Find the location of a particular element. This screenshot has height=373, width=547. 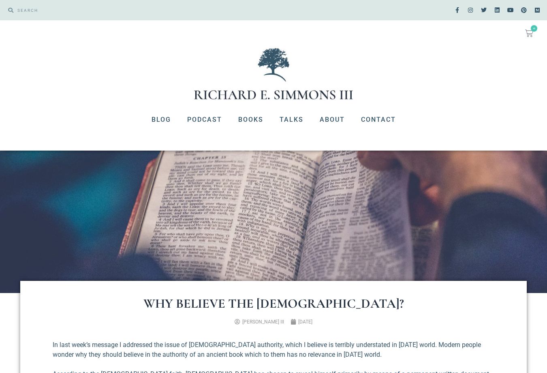

a: Contact is located at coordinates (379, 120).